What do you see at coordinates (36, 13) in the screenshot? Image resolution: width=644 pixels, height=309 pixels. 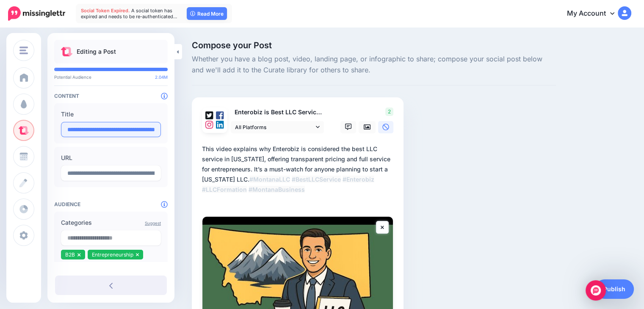 I see `img: Missinglettr` at bounding box center [36, 13].